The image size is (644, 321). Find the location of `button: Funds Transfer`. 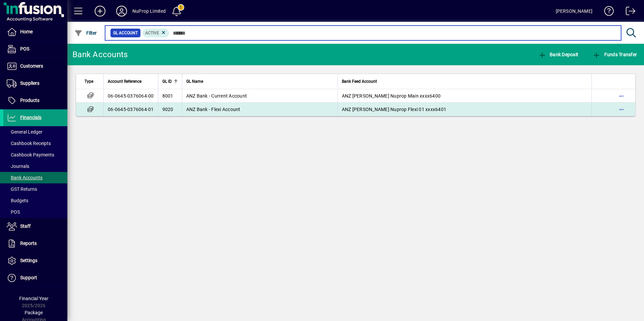

button: Funds Transfer is located at coordinates (615, 55).